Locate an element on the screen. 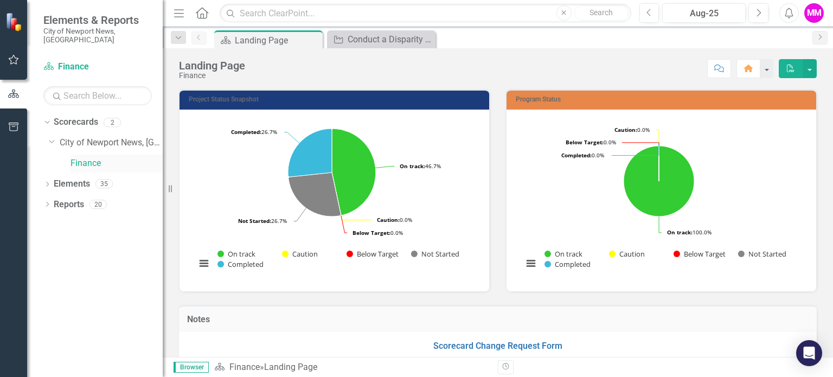 Image resolution: width=833 pixels, height=377 pixels. path: Not Started, 4. is located at coordinates (315, 194).